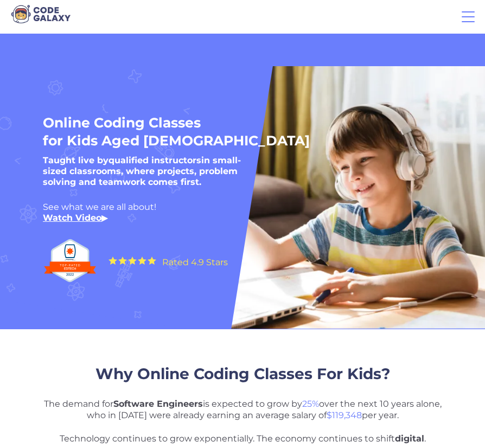  I want to click on div: Rated 4.9 Stars, so click(195, 263).